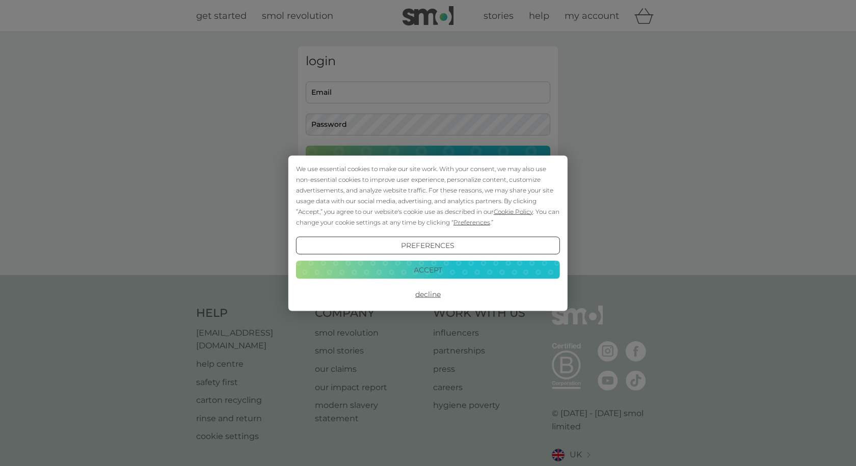  Describe the element at coordinates (428, 295) in the screenshot. I see `button: Decline` at that location.